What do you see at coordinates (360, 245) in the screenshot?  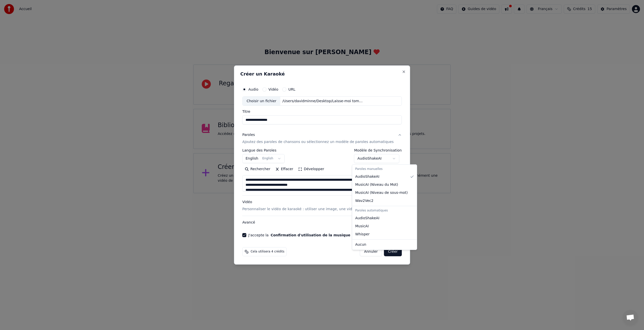 I see `span: Aucun` at bounding box center [360, 245].